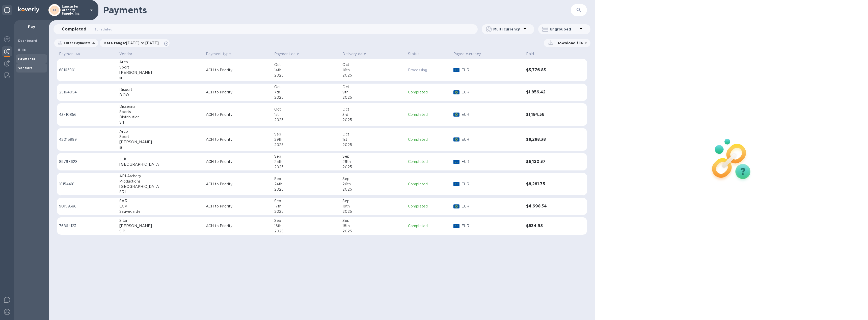  Describe the element at coordinates (69, 54) in the screenshot. I see `p: Payment №` at that location.